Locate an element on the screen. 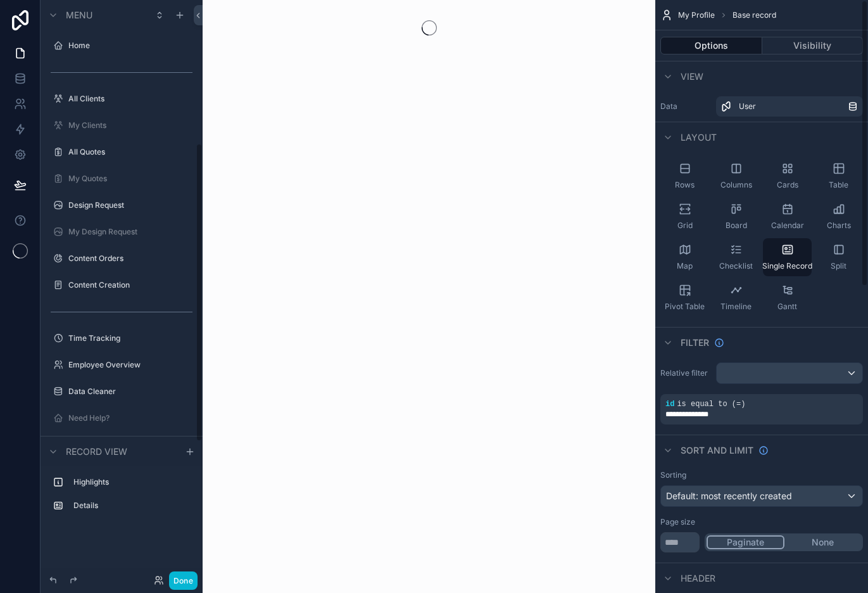 The height and width of the screenshot is (593, 868). span: Base record is located at coordinates (754, 15).